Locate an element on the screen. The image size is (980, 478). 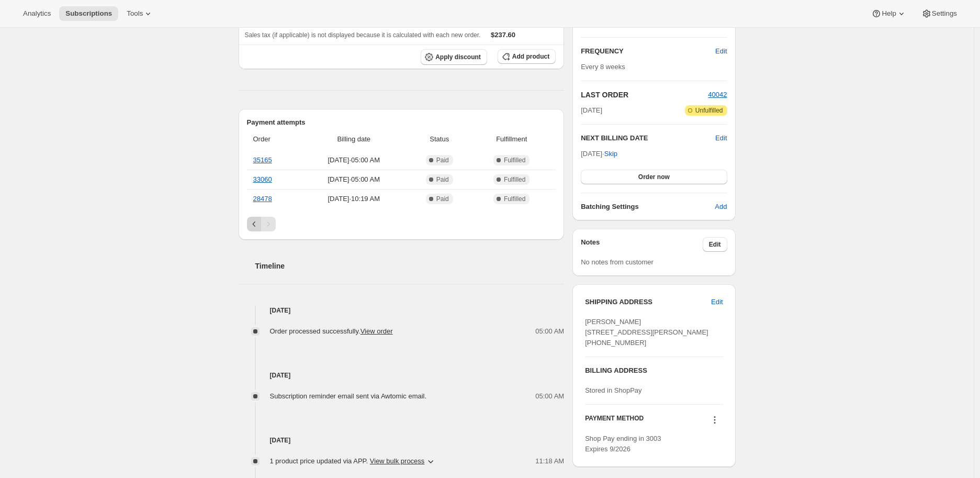
button: Order now is located at coordinates (654, 177).